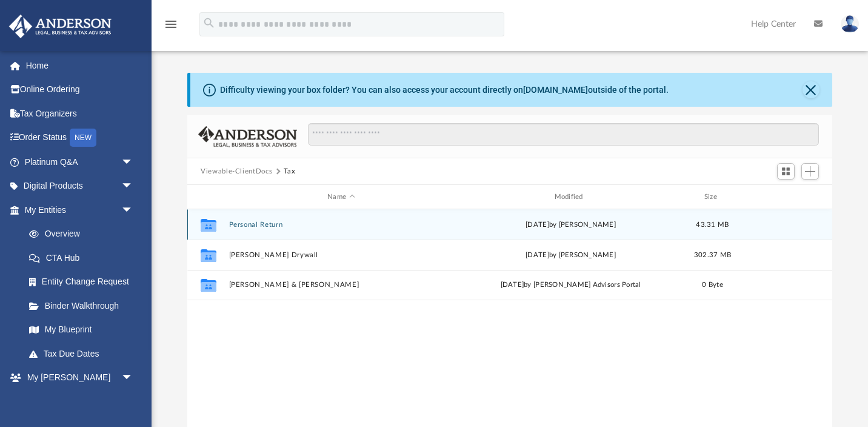 The image size is (868, 427). What do you see at coordinates (80, 210) in the screenshot?
I see `a: My Entitiesarrow_drop_down` at bounding box center [80, 210].